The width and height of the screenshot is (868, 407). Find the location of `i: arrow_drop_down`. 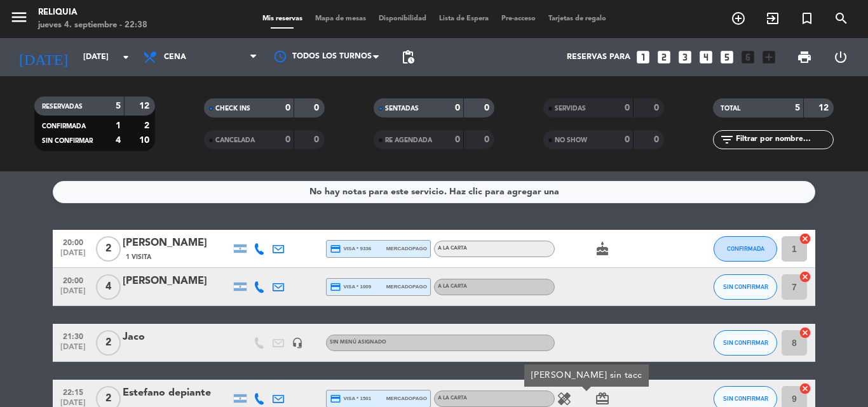

i: arrow_drop_down is located at coordinates (126, 57).